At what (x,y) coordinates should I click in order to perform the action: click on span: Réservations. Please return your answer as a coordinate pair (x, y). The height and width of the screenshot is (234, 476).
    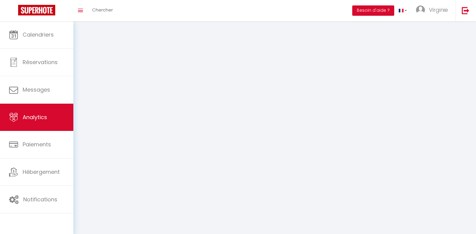
    Looking at the image, I should click on (40, 62).